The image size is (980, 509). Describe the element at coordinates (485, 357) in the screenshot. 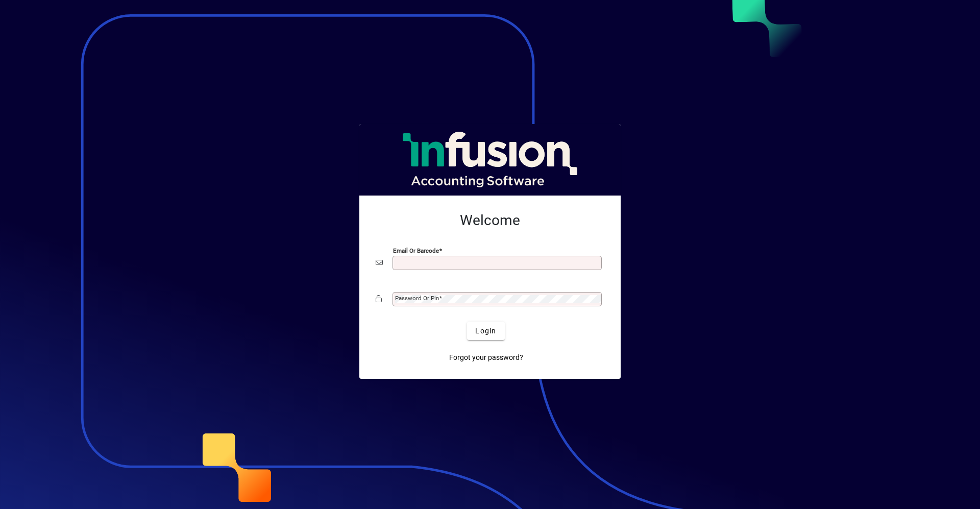

I see `a: Forgot your password?` at that location.